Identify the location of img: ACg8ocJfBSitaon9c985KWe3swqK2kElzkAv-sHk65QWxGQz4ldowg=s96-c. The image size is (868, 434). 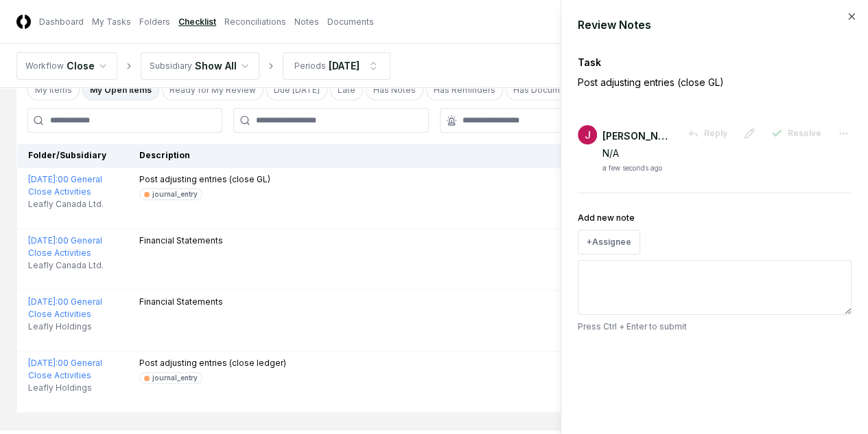
(587, 135).